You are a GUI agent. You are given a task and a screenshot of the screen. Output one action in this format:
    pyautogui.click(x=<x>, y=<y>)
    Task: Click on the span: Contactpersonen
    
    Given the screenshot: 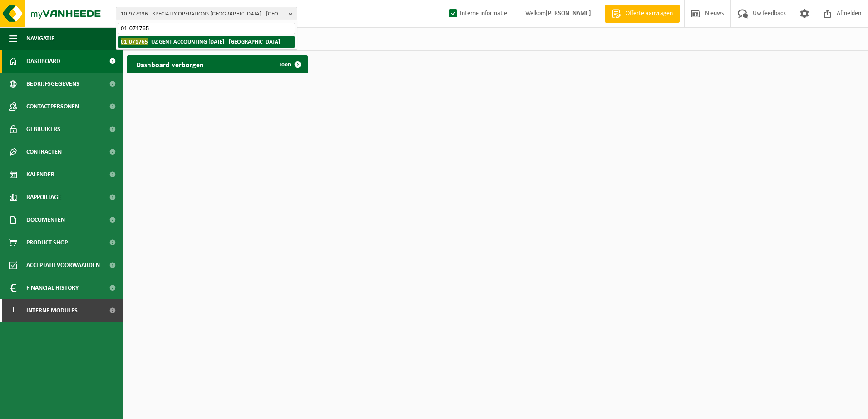 What is the action you would take?
    pyautogui.click(x=53, y=107)
    